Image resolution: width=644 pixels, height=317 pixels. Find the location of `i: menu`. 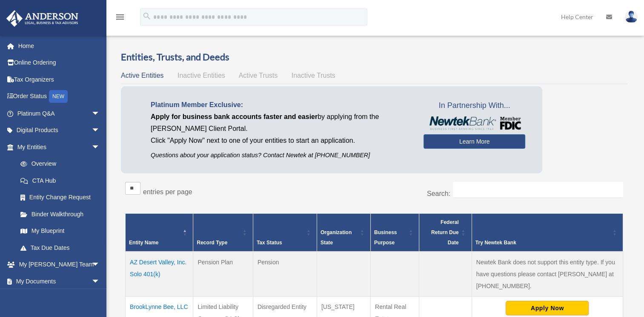

i: menu is located at coordinates (120, 17).